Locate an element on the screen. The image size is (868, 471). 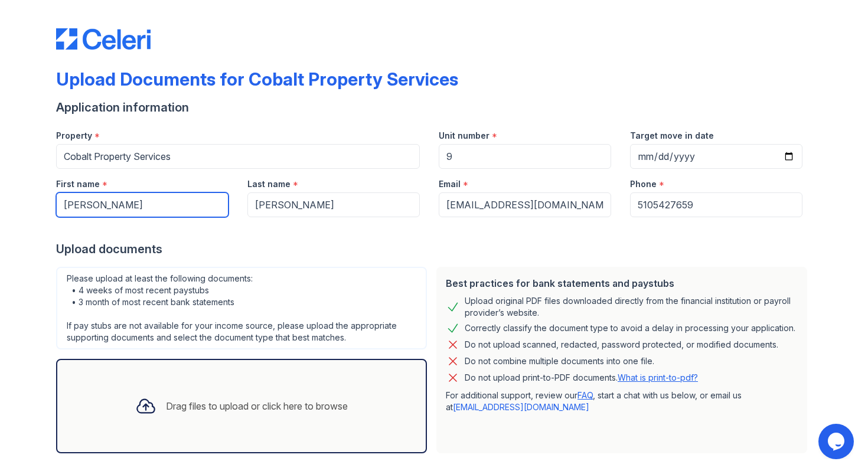
div: Please upload at least the following documents: • 4 weeks of most recent paystubs • 3 month of mo... is located at coordinates (241, 308).